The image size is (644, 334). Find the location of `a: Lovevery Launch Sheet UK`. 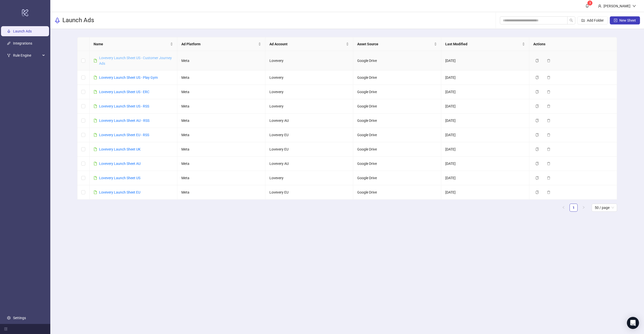

a: Lovevery Launch Sheet UK is located at coordinates (120, 149).